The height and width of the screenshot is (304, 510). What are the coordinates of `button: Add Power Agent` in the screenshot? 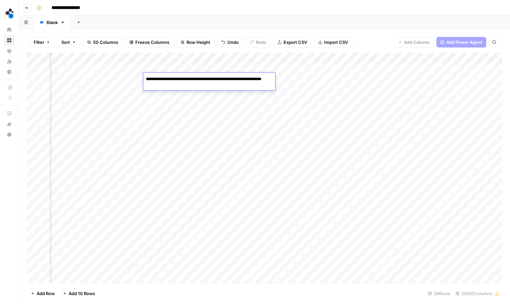 It's located at (461, 42).